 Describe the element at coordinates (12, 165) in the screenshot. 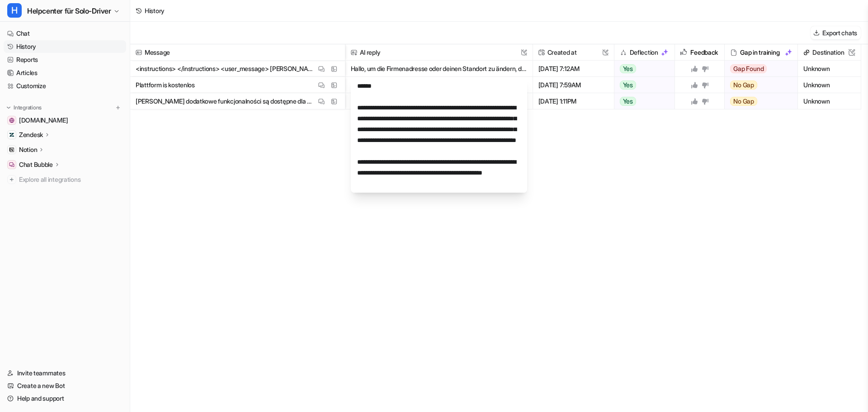

I see `img: Chat Bubble` at that location.